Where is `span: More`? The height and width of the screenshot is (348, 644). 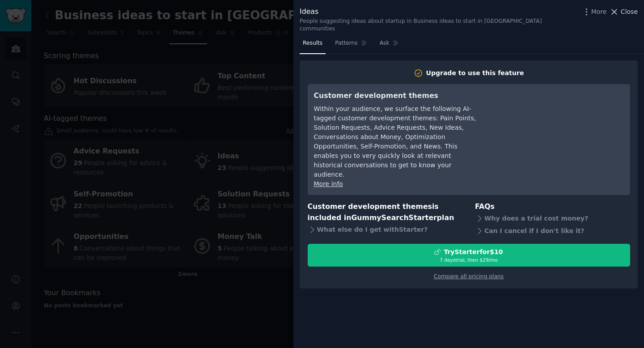 span: More is located at coordinates (599, 12).